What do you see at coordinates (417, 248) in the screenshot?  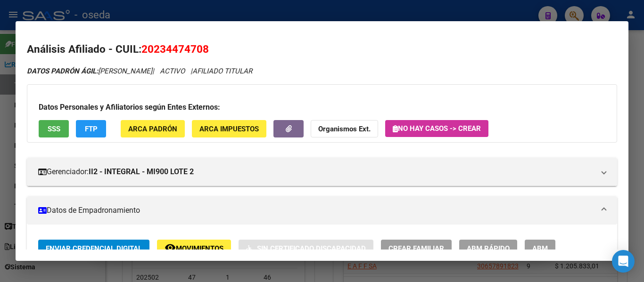 I see `button: Crear Familiar` at bounding box center [417, 248].